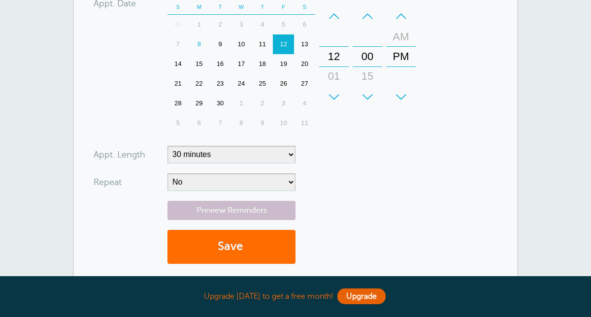  I want to click on div: Wednesday, October 1, so click(241, 103).